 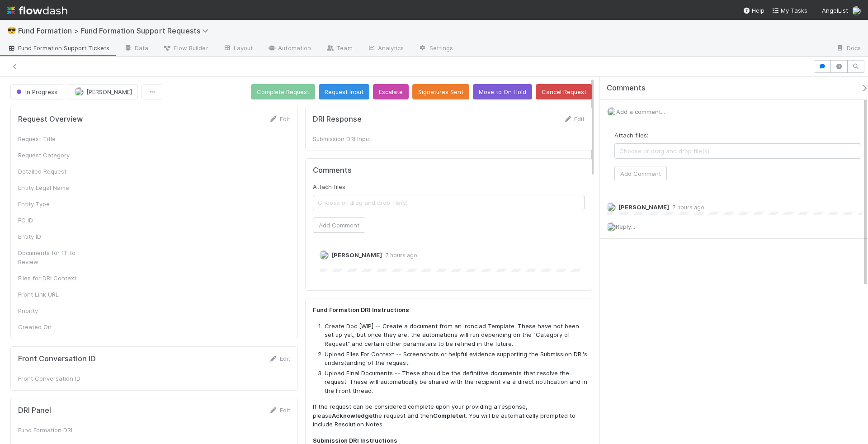 I want to click on img: logo-inverted-e16ddd16eac7371096b0.svg, so click(x=37, y=10).